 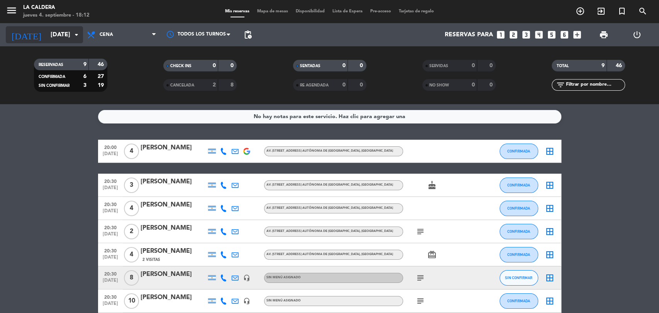 I want to click on div: La Caldera, so click(x=56, y=8).